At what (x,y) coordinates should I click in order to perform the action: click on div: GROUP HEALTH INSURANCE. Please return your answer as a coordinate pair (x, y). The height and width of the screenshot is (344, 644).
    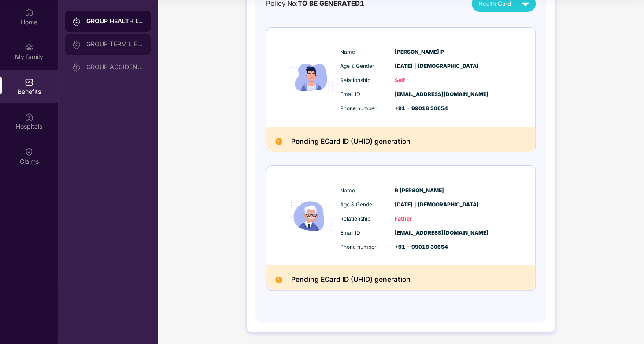
    Looking at the image, I should click on (115, 21).